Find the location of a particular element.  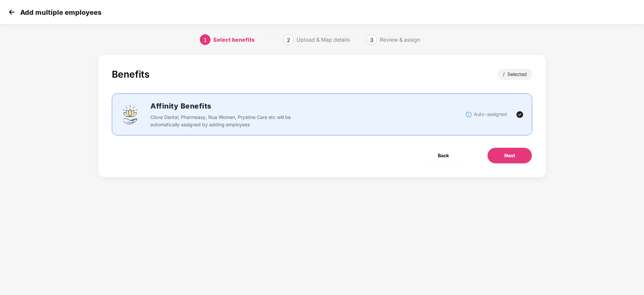

p: Auto-assigned is located at coordinates (490, 114).